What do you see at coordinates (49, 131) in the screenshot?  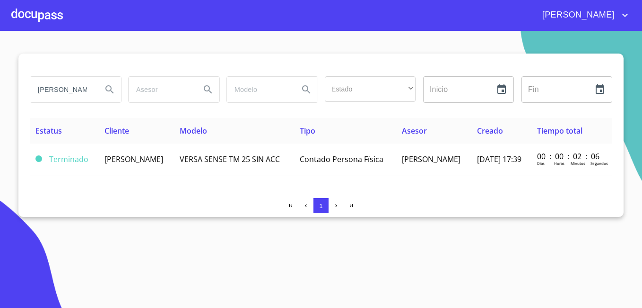 I see `span: Estatus` at bounding box center [49, 131].